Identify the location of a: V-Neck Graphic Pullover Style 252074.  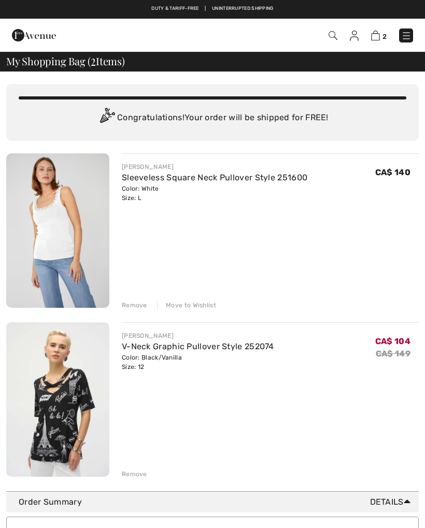
(198, 346).